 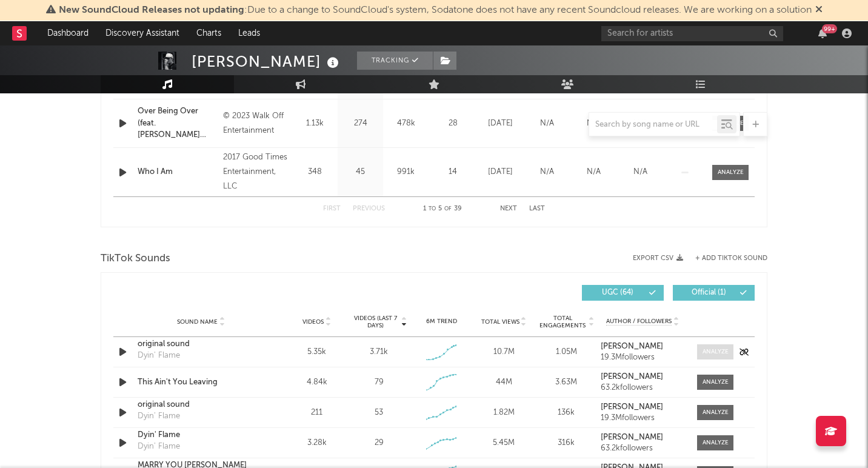 What do you see at coordinates (360, 172) in the screenshot?
I see `div: 45` at bounding box center [360, 172].